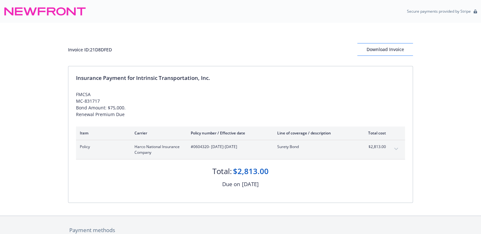 The height and width of the screenshot is (234, 481). Describe the element at coordinates (231, 185) in the screenshot. I see `div: Due on` at that location.